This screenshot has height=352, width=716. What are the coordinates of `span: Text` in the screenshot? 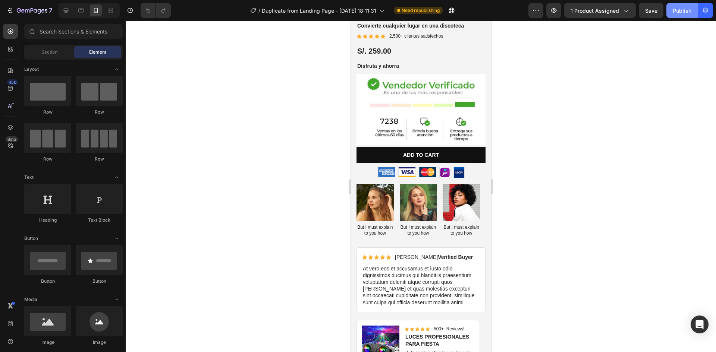 It's located at (29, 178).